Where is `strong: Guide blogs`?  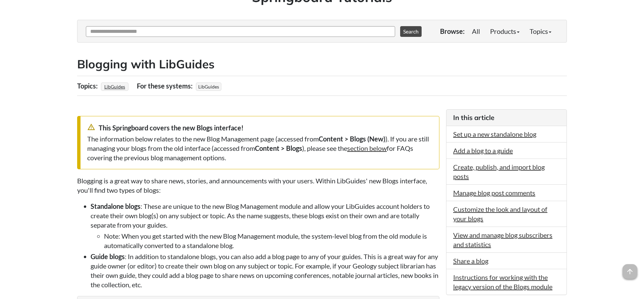 strong: Guide blogs is located at coordinates (107, 256).